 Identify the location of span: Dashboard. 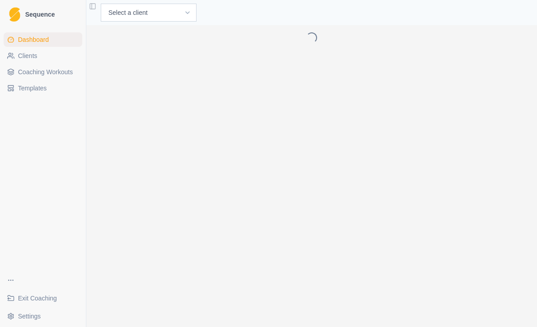
(33, 40).